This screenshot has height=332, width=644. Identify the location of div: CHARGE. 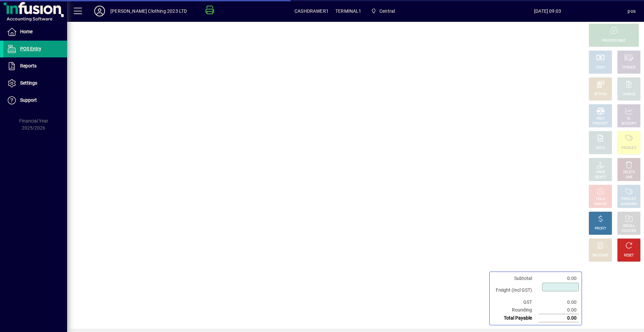
(629, 94).